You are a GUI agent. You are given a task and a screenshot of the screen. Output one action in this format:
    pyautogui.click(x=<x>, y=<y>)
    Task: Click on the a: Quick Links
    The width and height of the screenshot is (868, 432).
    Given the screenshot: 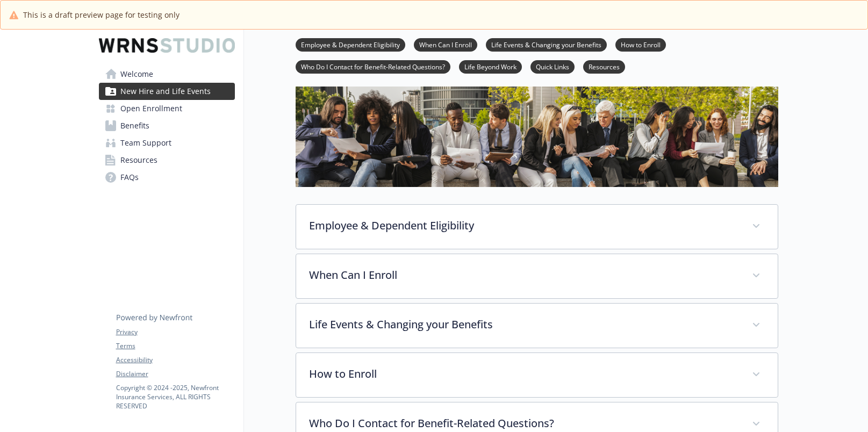 What is the action you would take?
    pyautogui.click(x=552, y=66)
    